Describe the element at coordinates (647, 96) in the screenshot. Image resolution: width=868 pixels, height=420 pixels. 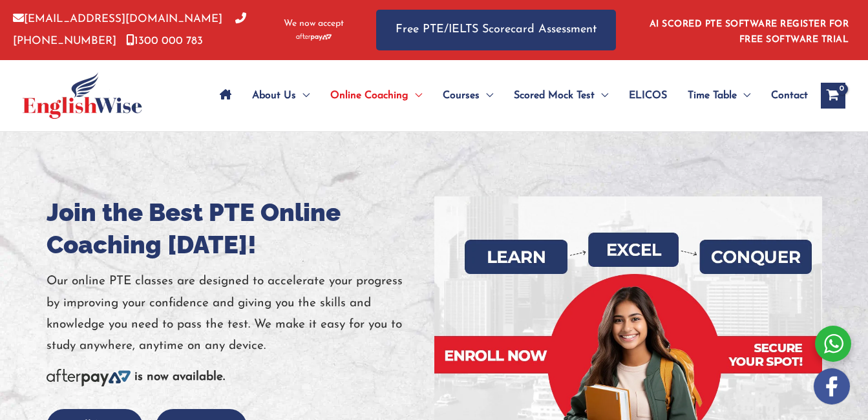
I see `span: ELICOS` at that location.